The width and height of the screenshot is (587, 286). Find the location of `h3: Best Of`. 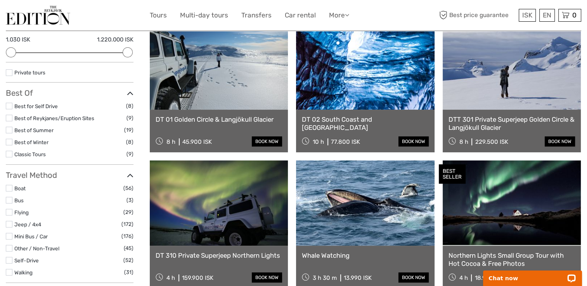

h3: Best Of is located at coordinates (69, 93).